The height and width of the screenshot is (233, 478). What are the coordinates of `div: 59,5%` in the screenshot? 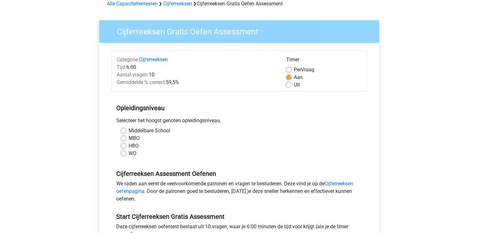 It's located at (197, 82).